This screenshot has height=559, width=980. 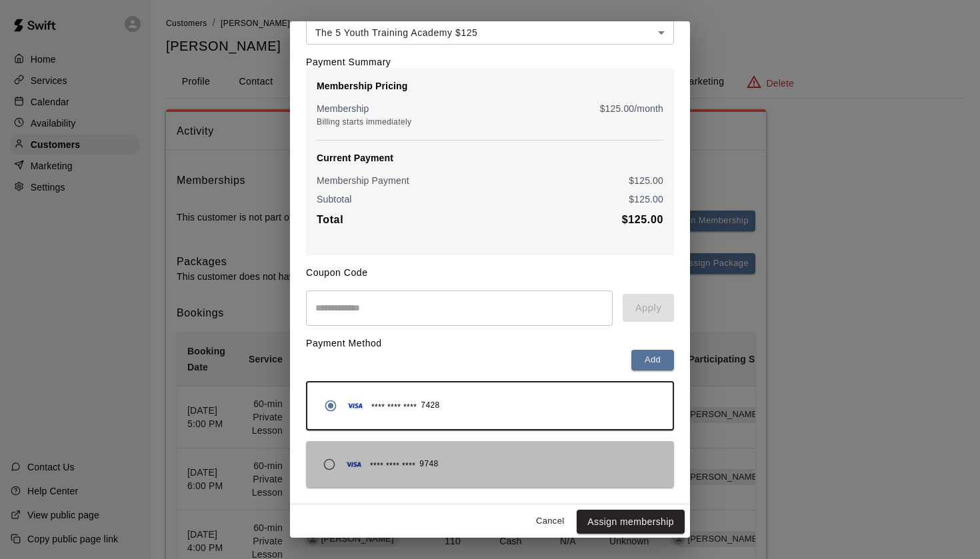 I want to click on p: Membership Payment, so click(x=363, y=181).